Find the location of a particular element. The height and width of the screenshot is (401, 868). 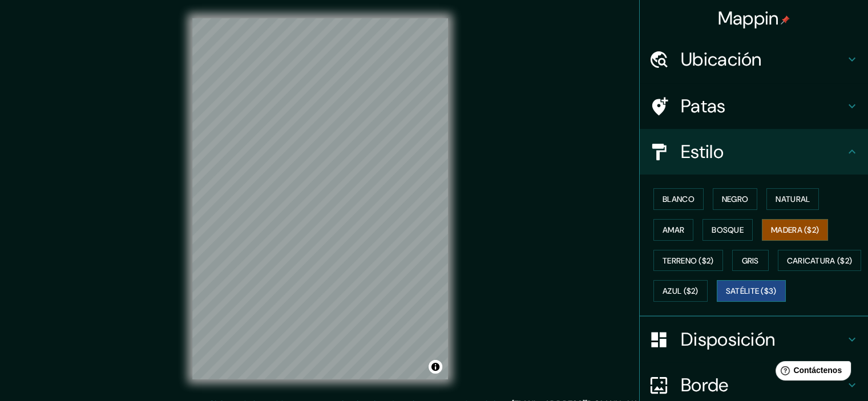

font: Amar is located at coordinates (673, 230).